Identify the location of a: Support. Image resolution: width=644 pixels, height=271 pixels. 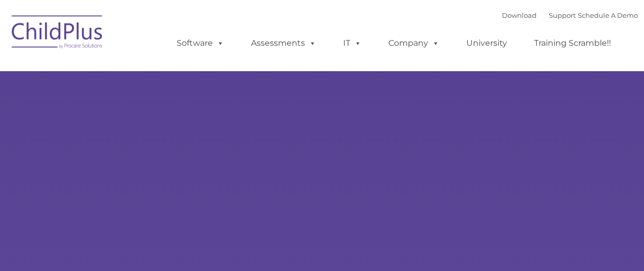
(563, 15).